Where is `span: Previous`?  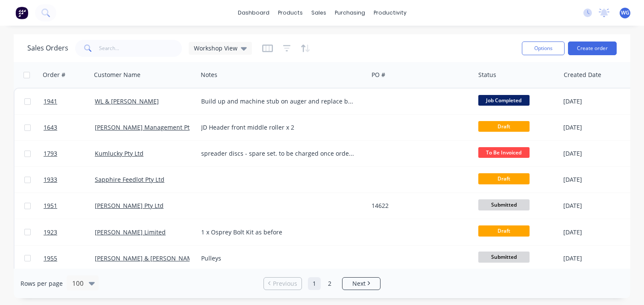 span: Previous is located at coordinates (285, 283).